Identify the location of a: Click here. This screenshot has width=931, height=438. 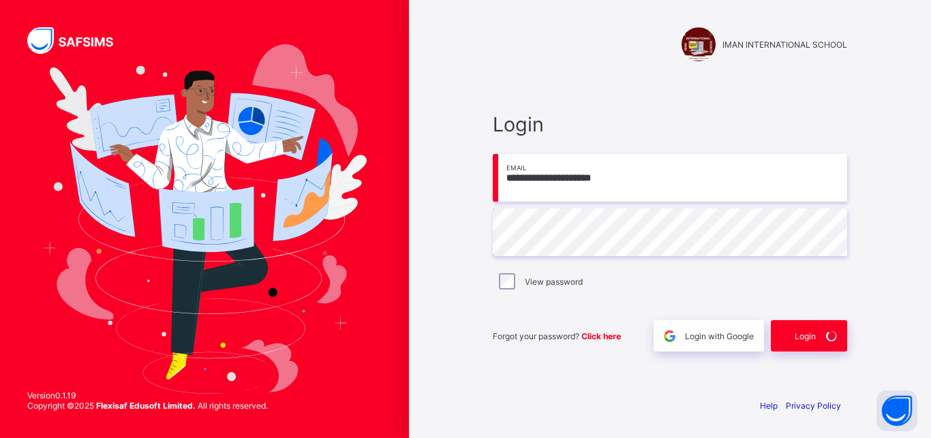
(601, 336).